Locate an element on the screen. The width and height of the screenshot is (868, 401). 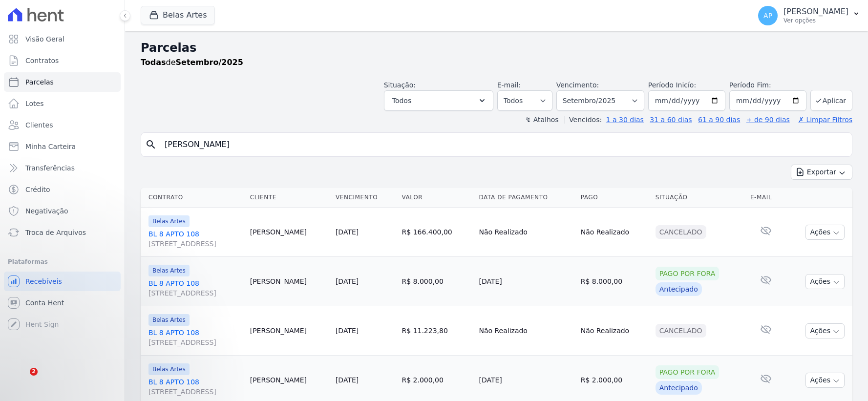
span: Transferências is located at coordinates (50, 168).